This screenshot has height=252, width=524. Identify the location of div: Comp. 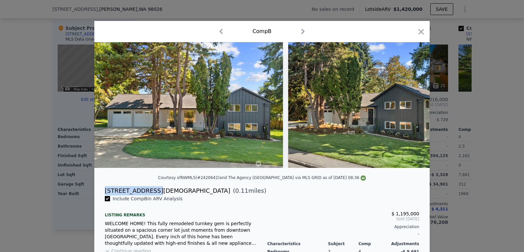
(373, 244).